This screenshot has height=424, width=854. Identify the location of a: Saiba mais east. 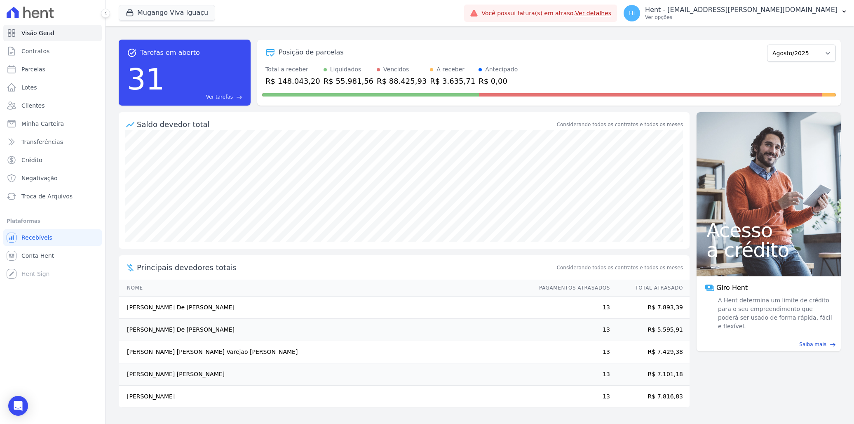
(769, 344).